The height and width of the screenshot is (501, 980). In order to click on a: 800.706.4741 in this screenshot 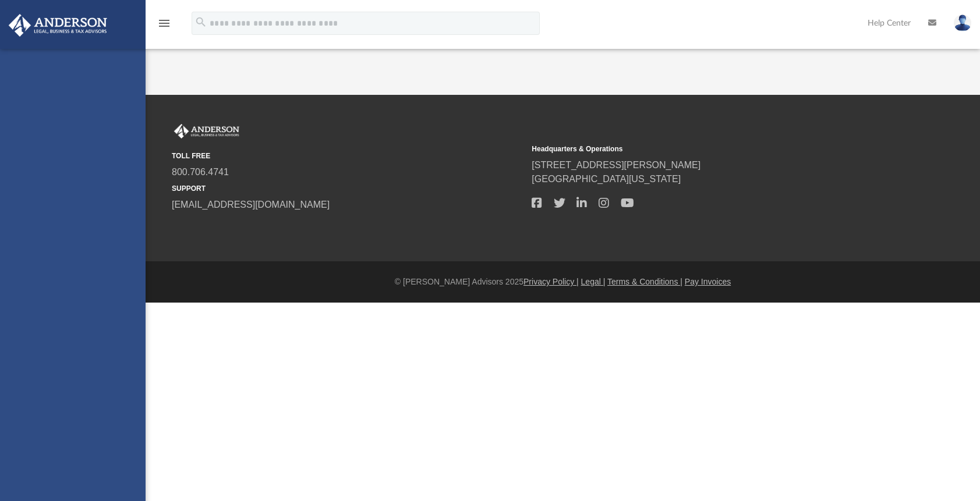, I will do `click(200, 172)`.